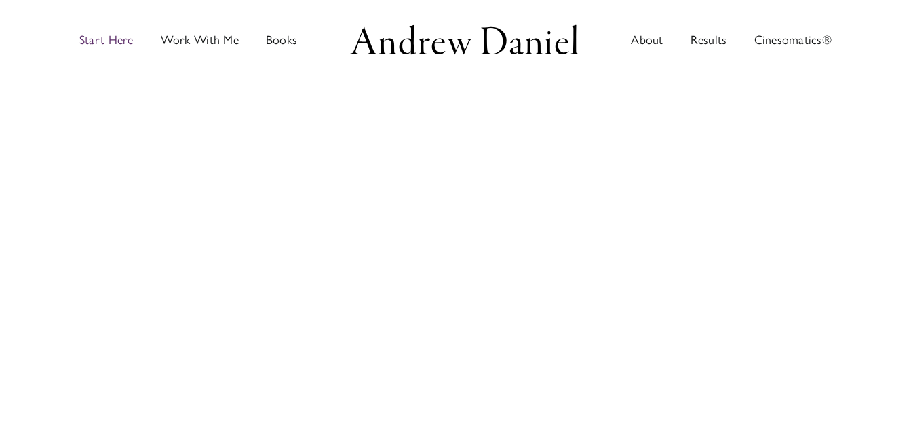 This screenshot has height=421, width=911. Describe the element at coordinates (281, 40) in the screenshot. I see `span: Books` at that location.